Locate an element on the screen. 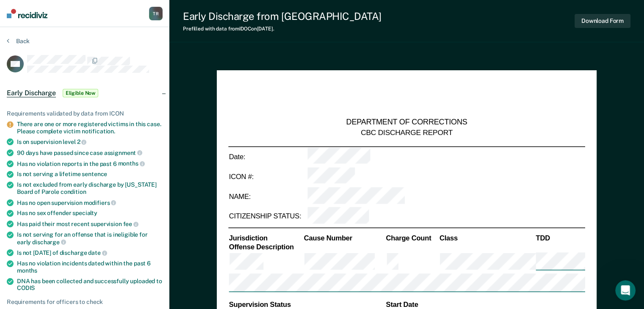 Image resolution: width=644 pixels, height=309 pixels. div: CBC DISCHARGE REPORT is located at coordinates (406, 132).